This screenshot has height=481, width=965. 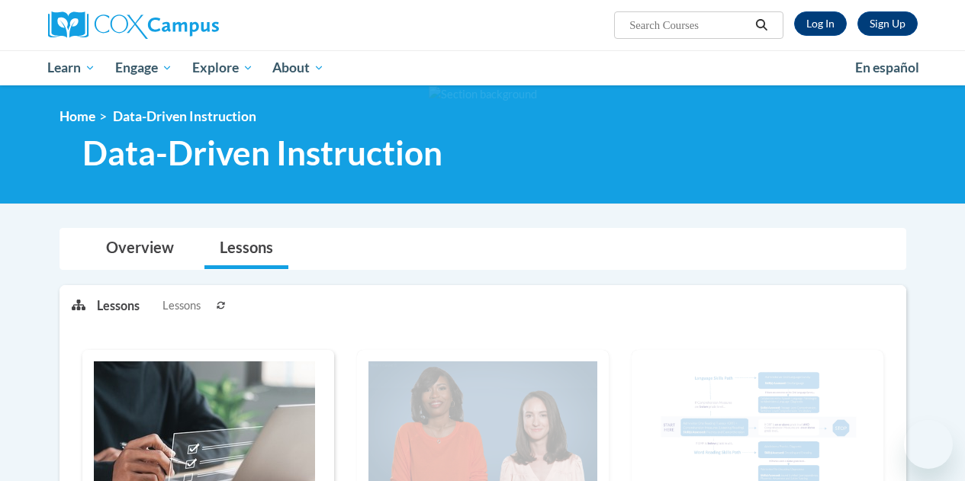 What do you see at coordinates (298, 68) in the screenshot?
I see `span: About` at bounding box center [298, 68].